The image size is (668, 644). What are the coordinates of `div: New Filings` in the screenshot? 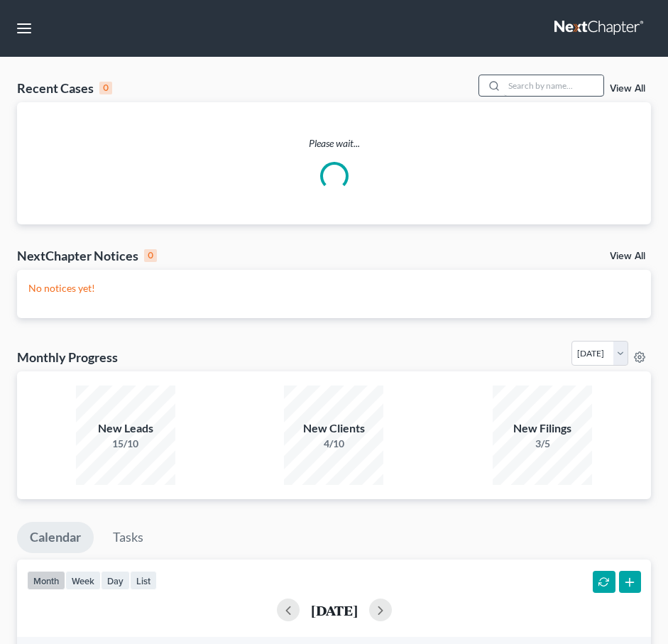 It's located at (543, 428).